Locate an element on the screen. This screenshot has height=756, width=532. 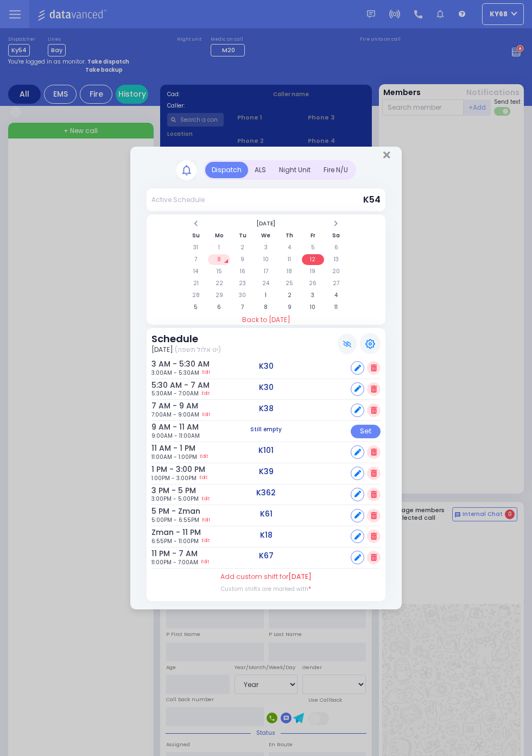
th: Mo is located at coordinates (219, 236).